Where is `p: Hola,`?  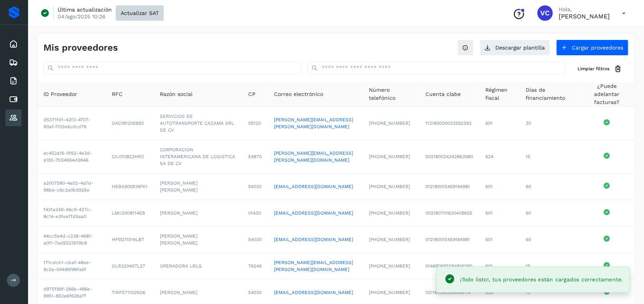 p: Hola, is located at coordinates (584, 10).